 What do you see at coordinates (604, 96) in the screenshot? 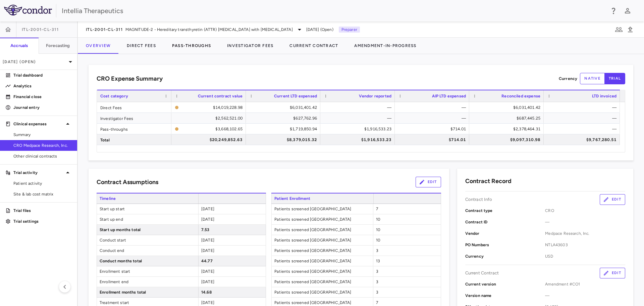
I see `span: LTD invoiced` at bounding box center [604, 96].